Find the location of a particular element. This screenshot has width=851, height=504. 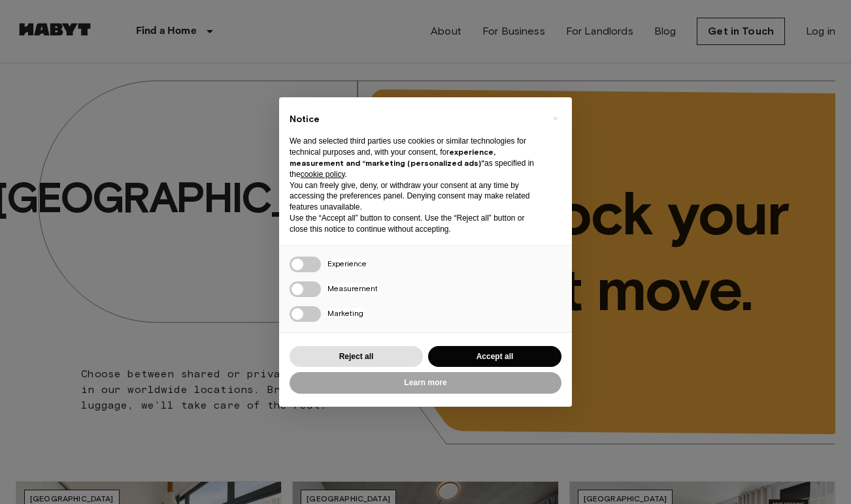

button: Accept all is located at coordinates (495, 357).